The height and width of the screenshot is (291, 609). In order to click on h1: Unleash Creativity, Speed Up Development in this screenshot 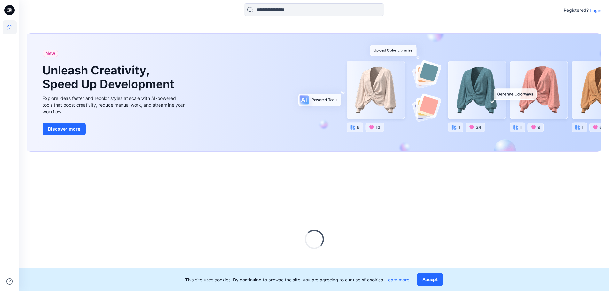, I will do `click(110, 77)`.